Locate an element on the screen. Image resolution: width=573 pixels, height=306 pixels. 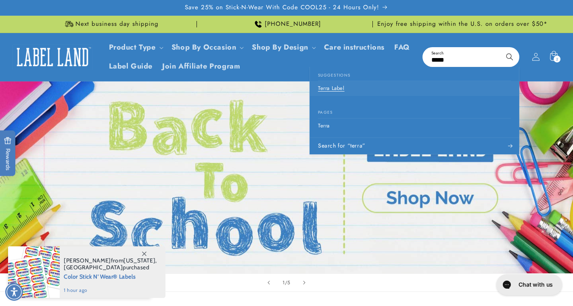
button: Gorgias live chat is located at coordinates (37, 13).